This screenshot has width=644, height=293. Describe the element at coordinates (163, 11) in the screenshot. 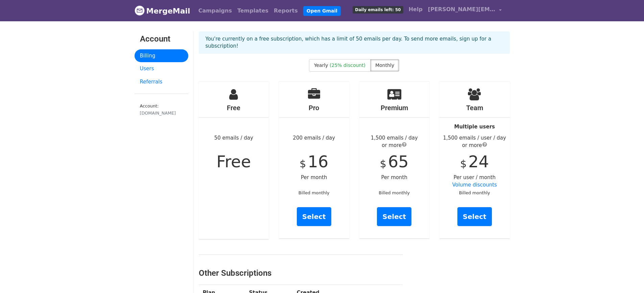

I see `a: MergeMail` at that location.